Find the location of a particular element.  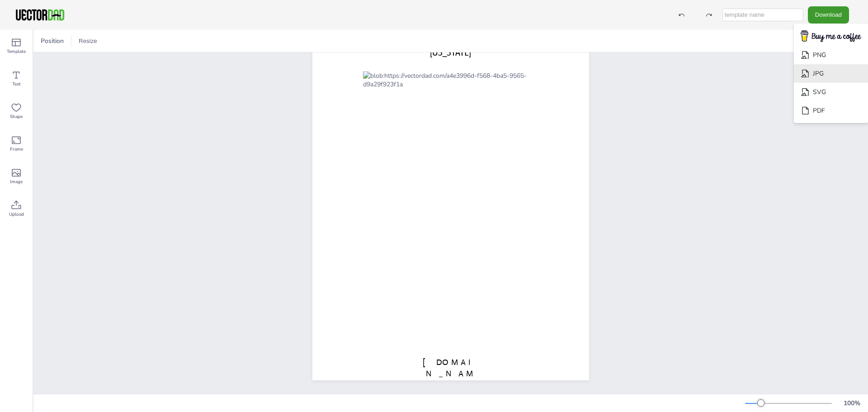

li: PNG is located at coordinates (831, 55).